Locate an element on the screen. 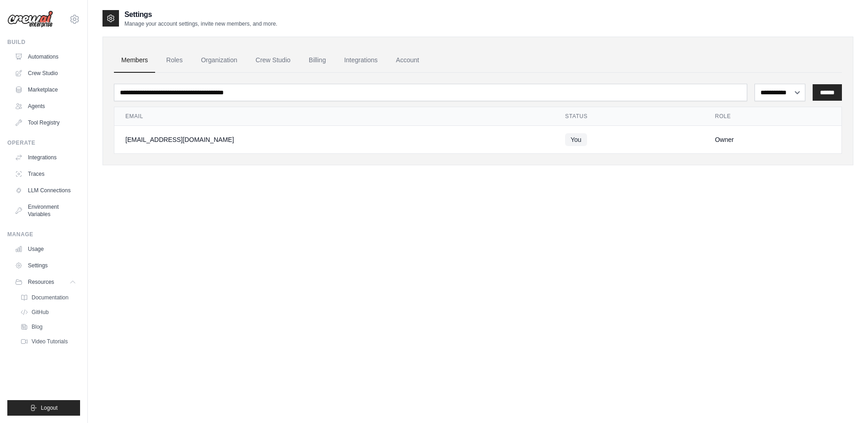 The height and width of the screenshot is (423, 868). button: Resources is located at coordinates (45, 282).